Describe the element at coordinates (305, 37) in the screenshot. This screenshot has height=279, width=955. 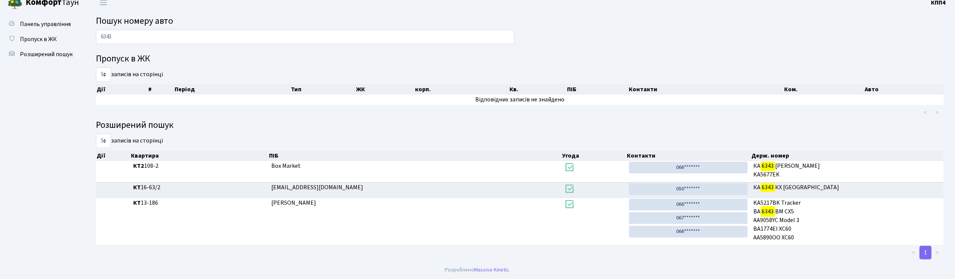
I see `input: Пошук` at that location.